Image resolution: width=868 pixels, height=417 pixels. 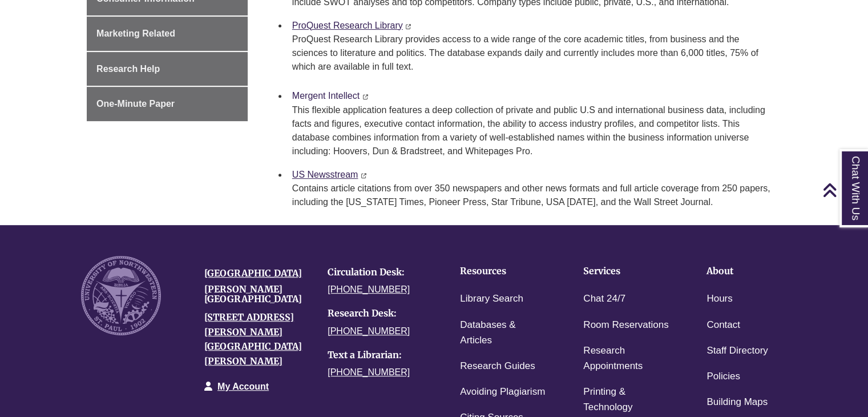 What do you see at coordinates (719, 298) in the screenshot?
I see `a: Hours` at bounding box center [719, 298].